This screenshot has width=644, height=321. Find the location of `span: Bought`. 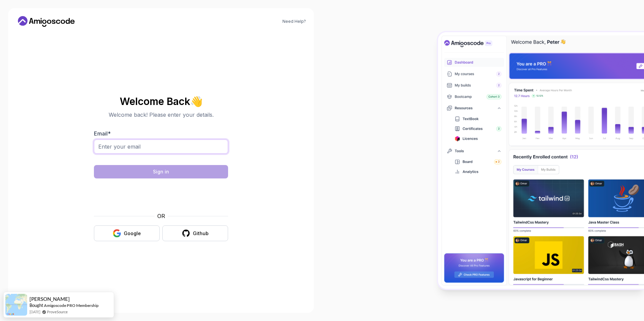

span: Bought is located at coordinates (36, 305).